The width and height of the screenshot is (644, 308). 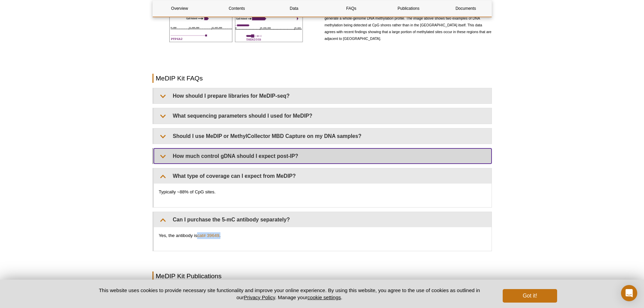 What do you see at coordinates (179, 8) in the screenshot?
I see `a: Overview` at bounding box center [179, 8].